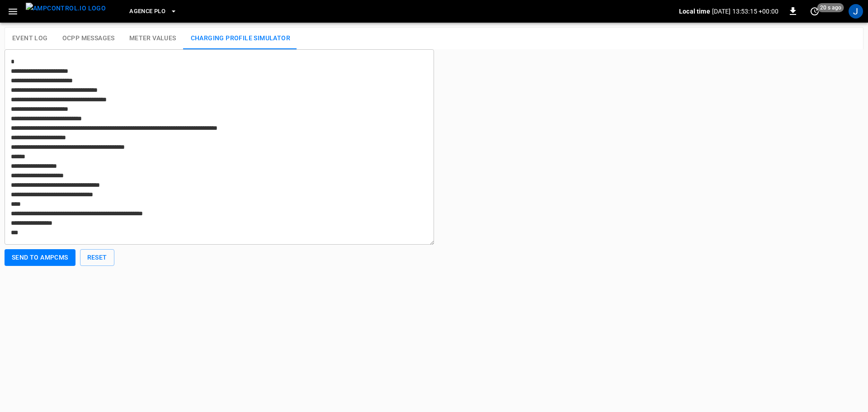  I want to click on button: OCPP Messages, so click(89, 38).